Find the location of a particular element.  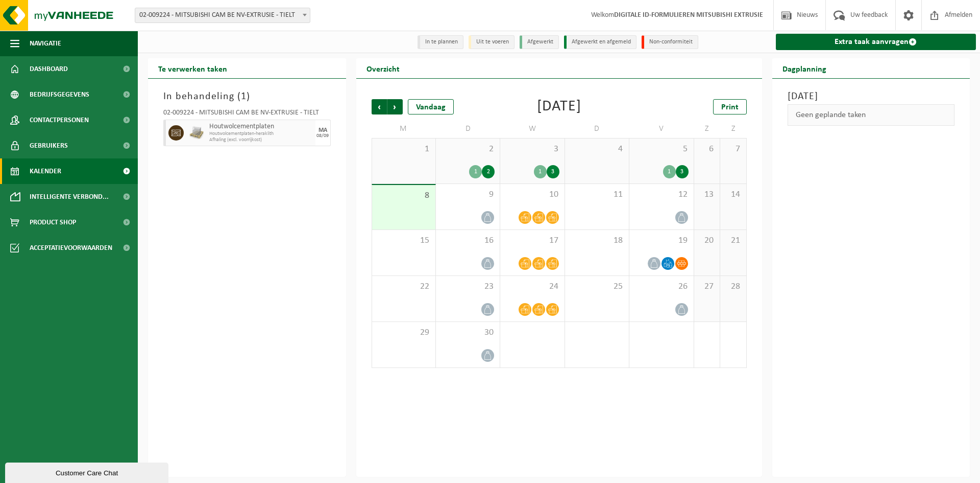

span: Navigatie is located at coordinates (46, 44).